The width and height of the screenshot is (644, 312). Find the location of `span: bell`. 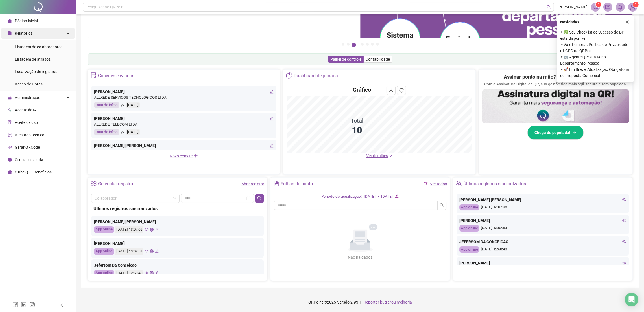

span: bell is located at coordinates (620, 7).